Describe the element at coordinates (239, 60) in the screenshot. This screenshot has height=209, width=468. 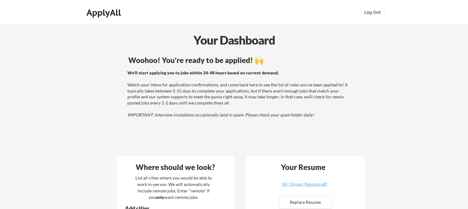
I see `div: Woohoo! You're ready to be applied! 🙌` at that location.